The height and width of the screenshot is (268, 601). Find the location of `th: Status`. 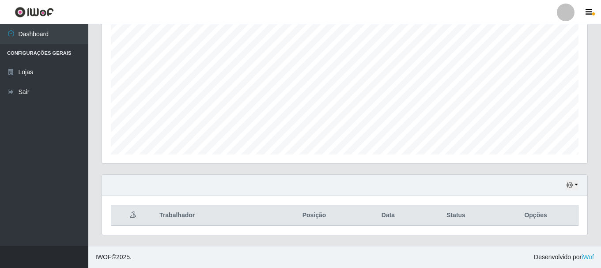

th: Status is located at coordinates (456, 215).